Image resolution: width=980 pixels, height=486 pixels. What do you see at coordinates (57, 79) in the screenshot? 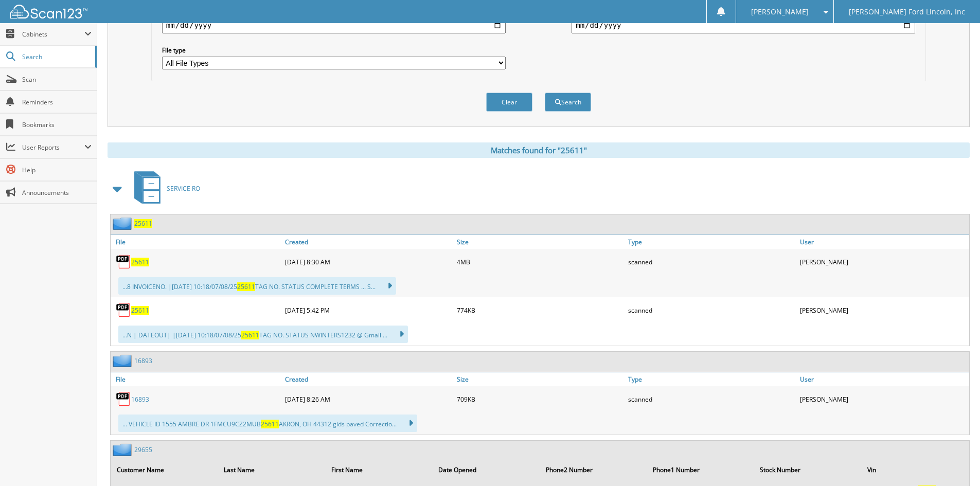
I see `span: Scan` at bounding box center [57, 79].